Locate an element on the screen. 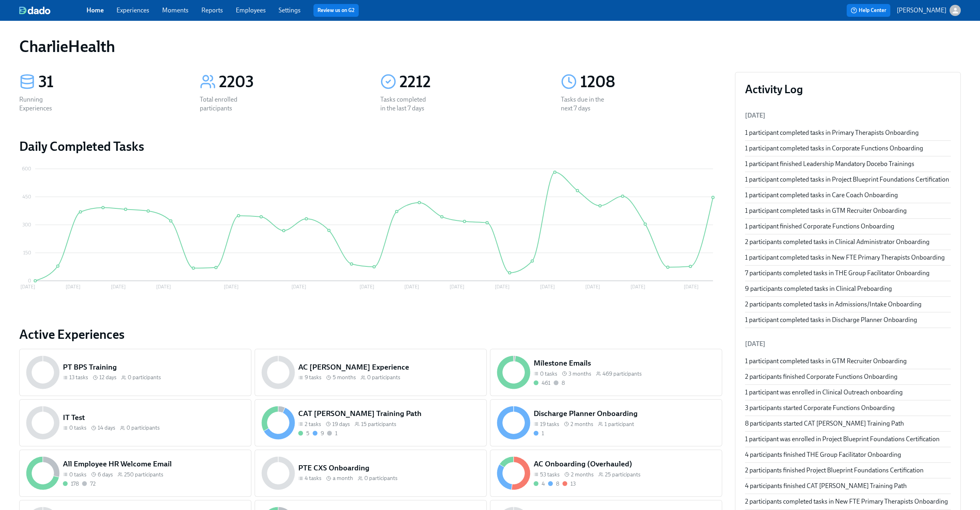  span: 53 tasks is located at coordinates (550, 474).